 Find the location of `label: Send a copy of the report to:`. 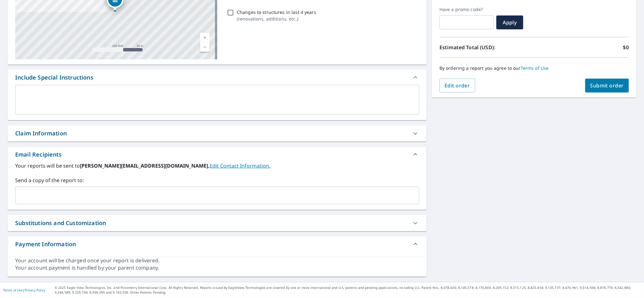

label: Send a copy of the report to: is located at coordinates (217, 180).